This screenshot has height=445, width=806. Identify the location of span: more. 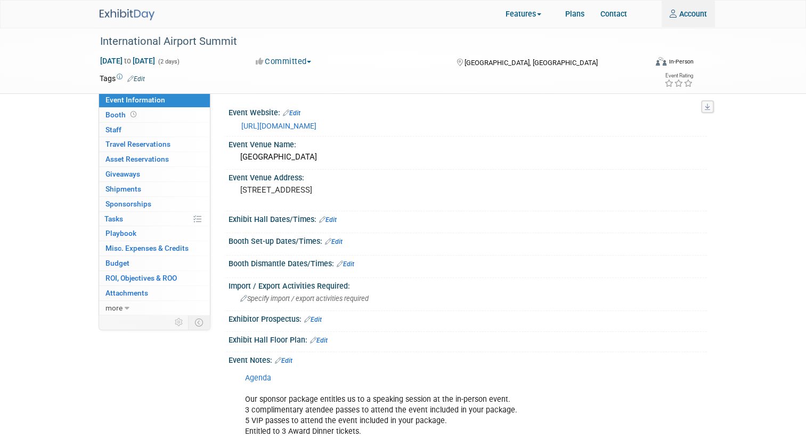
(114, 308).